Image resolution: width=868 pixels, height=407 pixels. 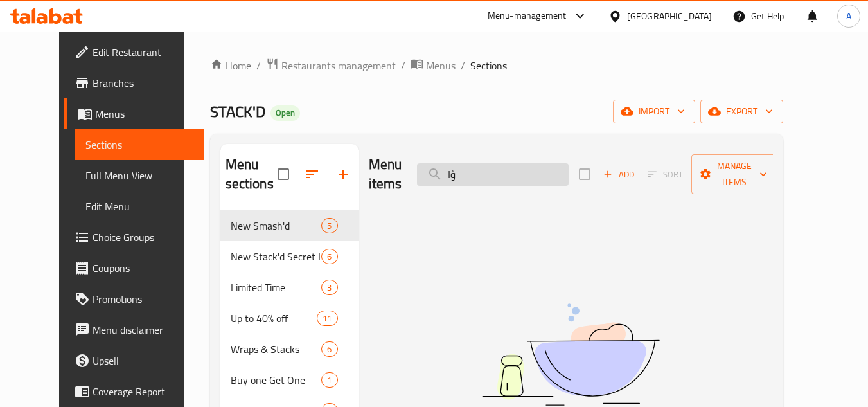 What do you see at coordinates (134, 268) in the screenshot?
I see `a: Coupons` at bounding box center [134, 268].